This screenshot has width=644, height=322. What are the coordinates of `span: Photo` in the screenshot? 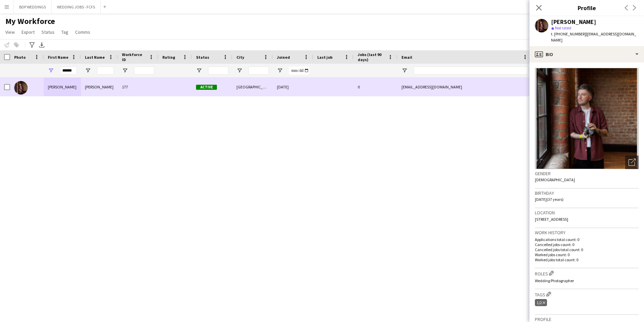 It's located at (20, 57).